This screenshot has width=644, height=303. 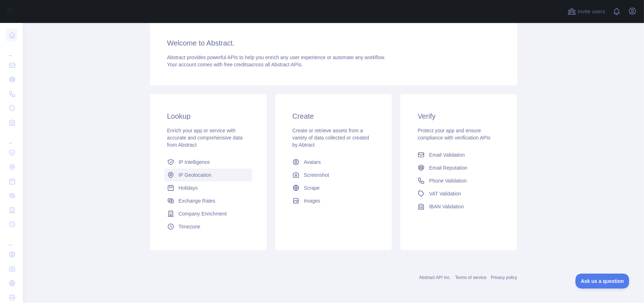 What do you see at coordinates (333, 43) in the screenshot?
I see `h3: Welcome to Abstract.` at bounding box center [333, 43].